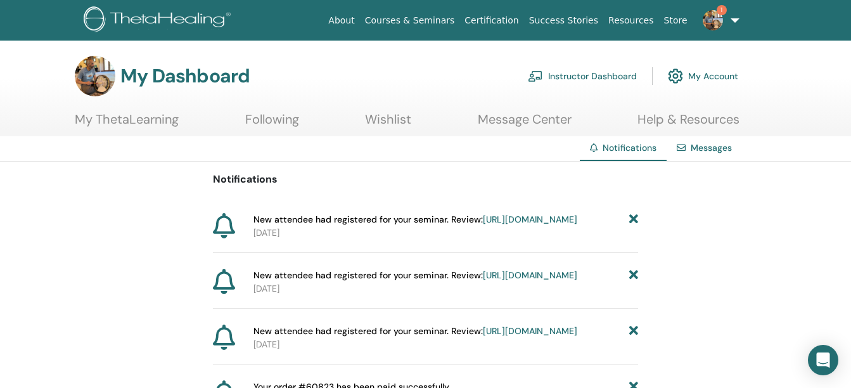  I want to click on span: Notifications, so click(629, 148).